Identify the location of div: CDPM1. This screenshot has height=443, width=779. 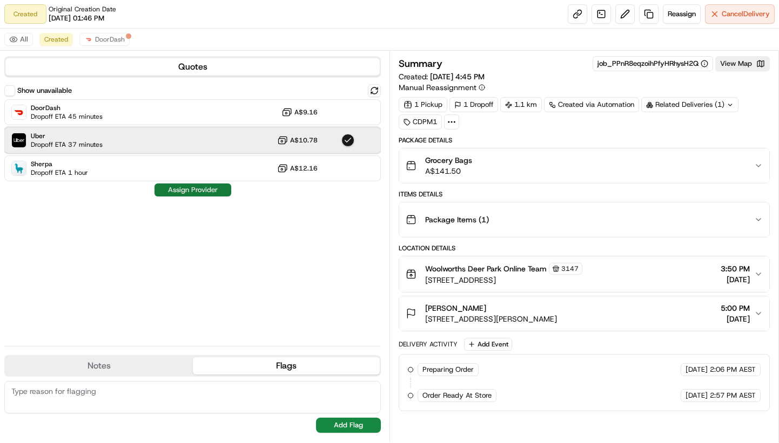
(420, 122).